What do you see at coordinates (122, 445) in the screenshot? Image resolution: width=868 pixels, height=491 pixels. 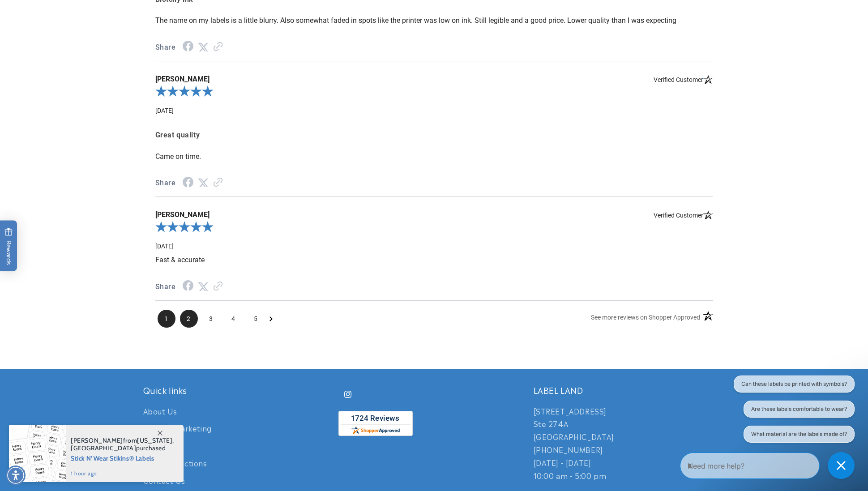 I see `span: from , purchased` at bounding box center [122, 445].